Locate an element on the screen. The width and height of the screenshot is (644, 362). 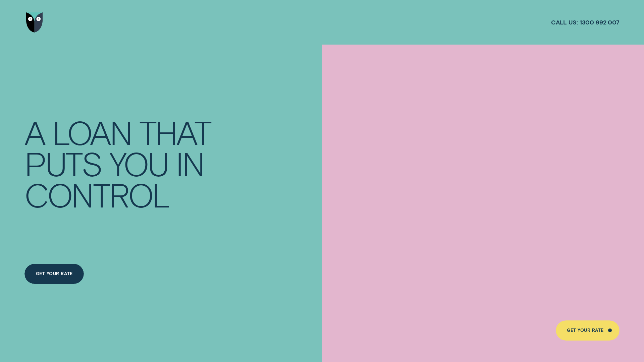
a: Call us:1300 992 007 is located at coordinates (586, 22).